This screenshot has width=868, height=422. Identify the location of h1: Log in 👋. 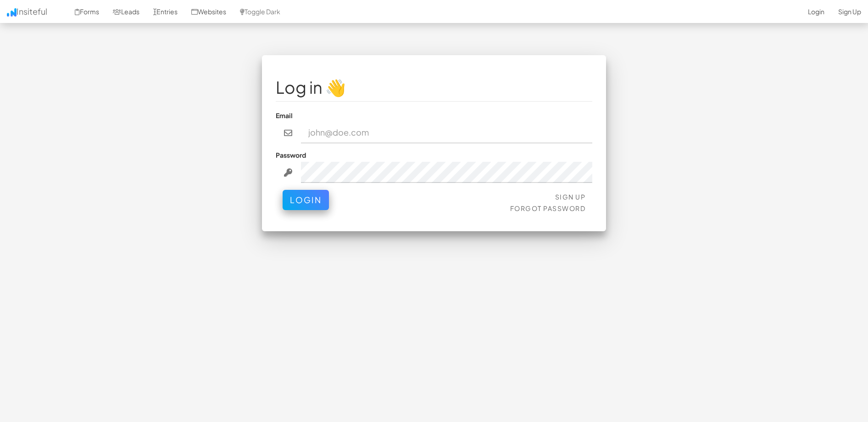
(434, 87).